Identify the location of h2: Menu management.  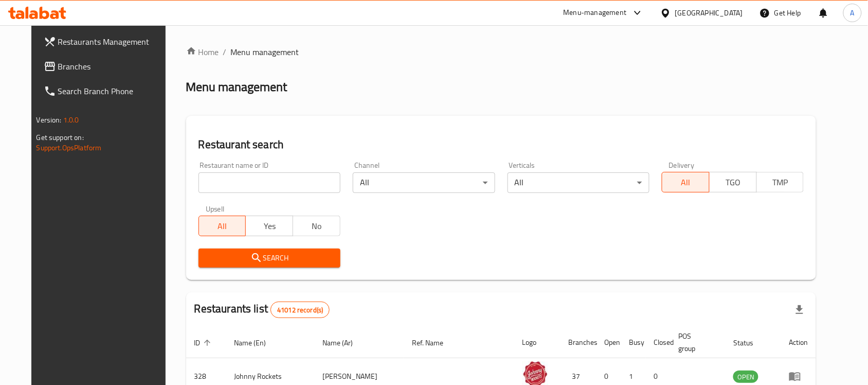
(236, 87).